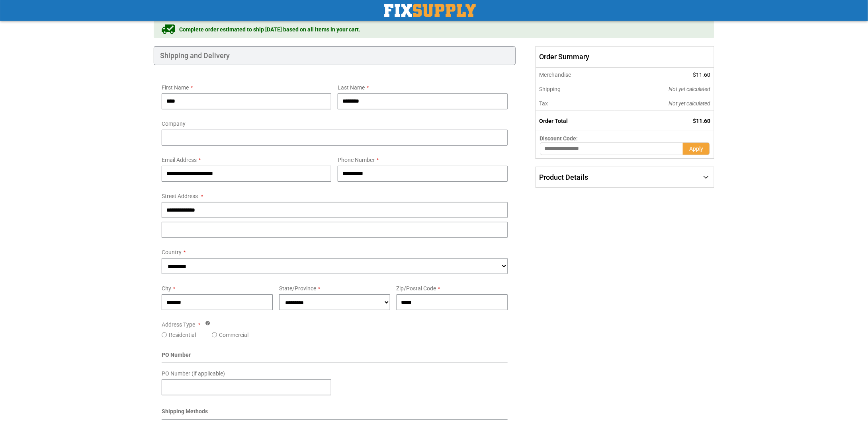 Image resolution: width=868 pixels, height=424 pixels. What do you see at coordinates (172, 253) in the screenshot?
I see `span: Country` at bounding box center [172, 253].